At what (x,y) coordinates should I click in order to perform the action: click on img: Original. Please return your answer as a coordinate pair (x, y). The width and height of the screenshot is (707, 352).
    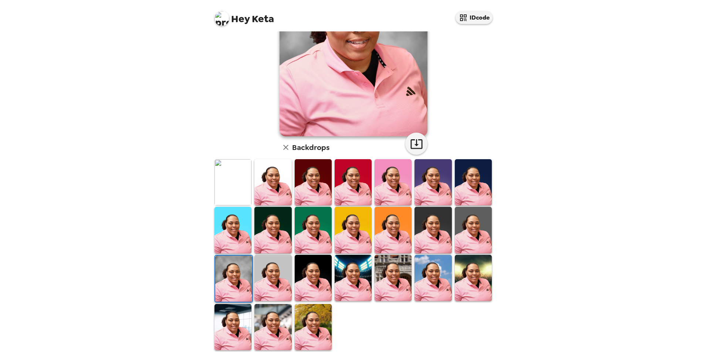
    Looking at the image, I should click on (233, 182).